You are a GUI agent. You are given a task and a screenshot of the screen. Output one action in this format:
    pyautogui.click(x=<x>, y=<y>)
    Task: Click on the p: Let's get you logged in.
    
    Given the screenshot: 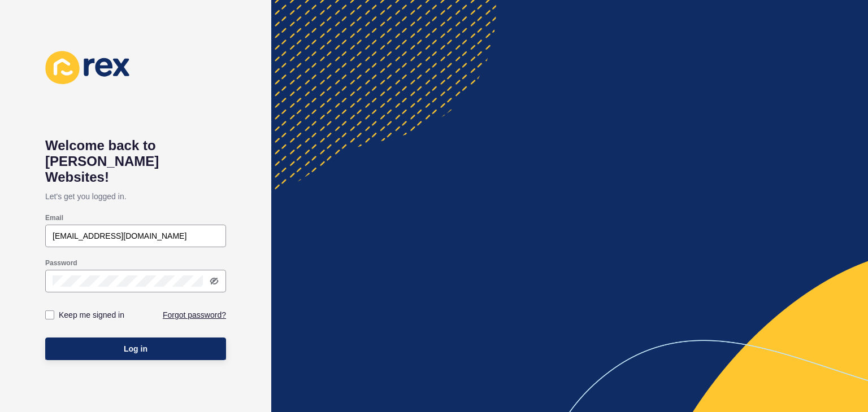 What is the action you would take?
    pyautogui.click(x=136, y=196)
    